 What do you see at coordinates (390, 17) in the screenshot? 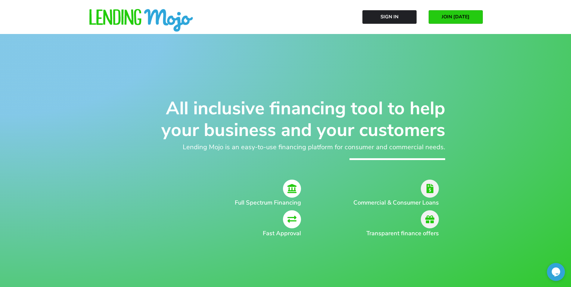
I see `a: Sign In` at bounding box center [390, 17].